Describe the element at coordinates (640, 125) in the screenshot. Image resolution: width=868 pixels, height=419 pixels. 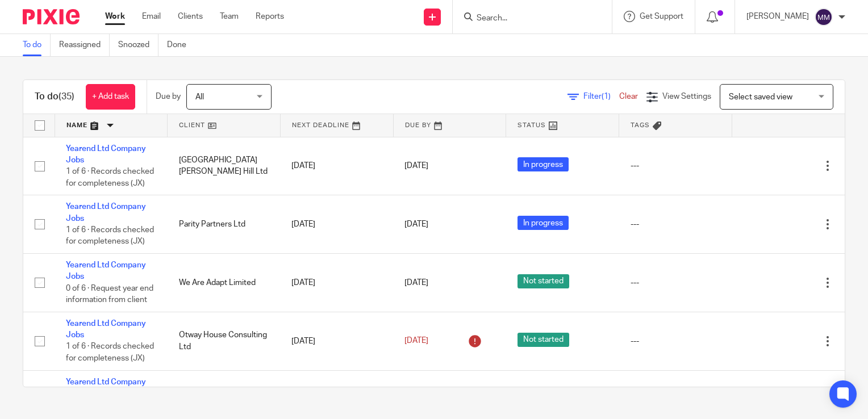
I see `span: Tags` at that location.